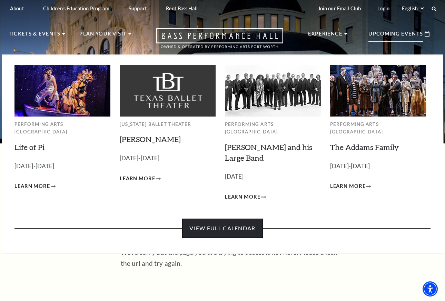  What do you see at coordinates (103, 36) in the screenshot?
I see `p: Plan Your Visit` at bounding box center [103, 36].